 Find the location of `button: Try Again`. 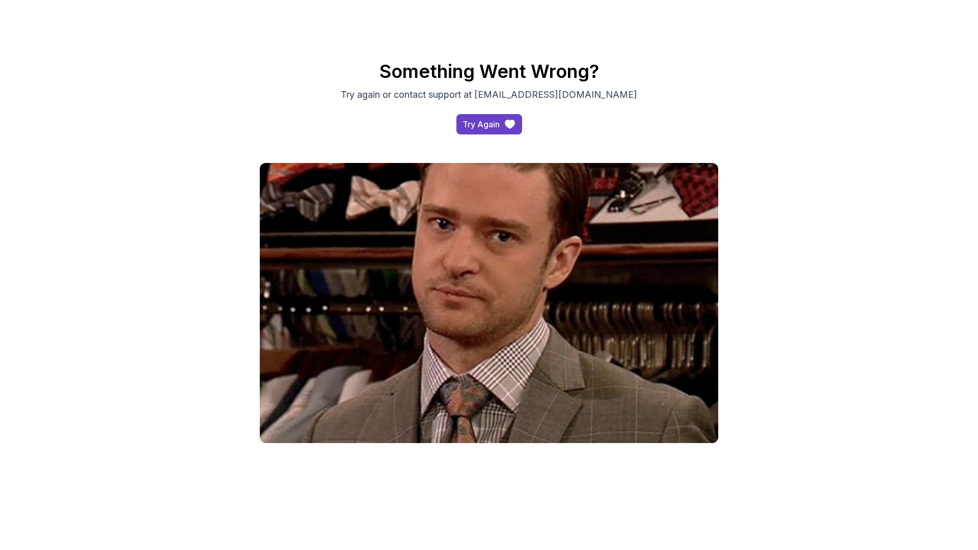

button: Try Again is located at coordinates (489, 124).